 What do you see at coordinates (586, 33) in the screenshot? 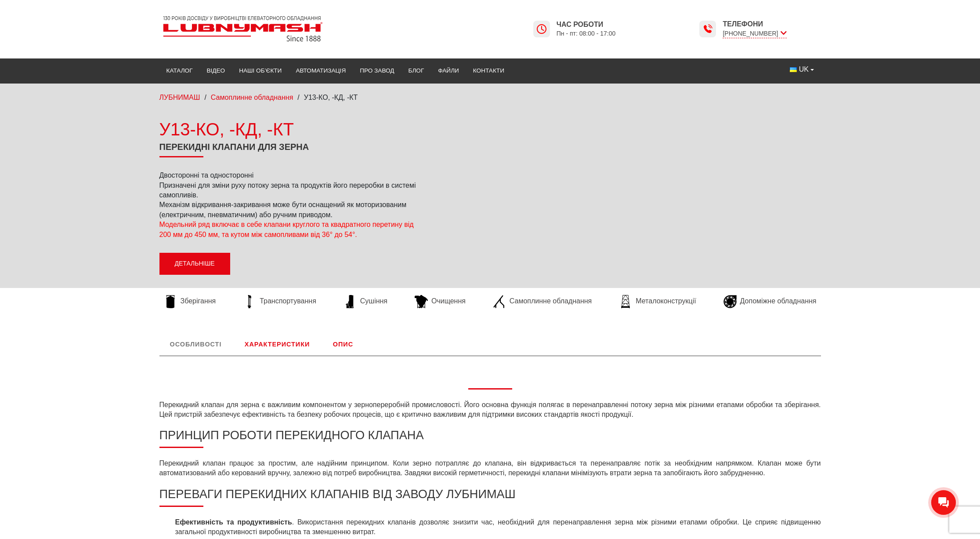
I see `span: Пн - пт: 08:00 - 17:00` at bounding box center [586, 33].